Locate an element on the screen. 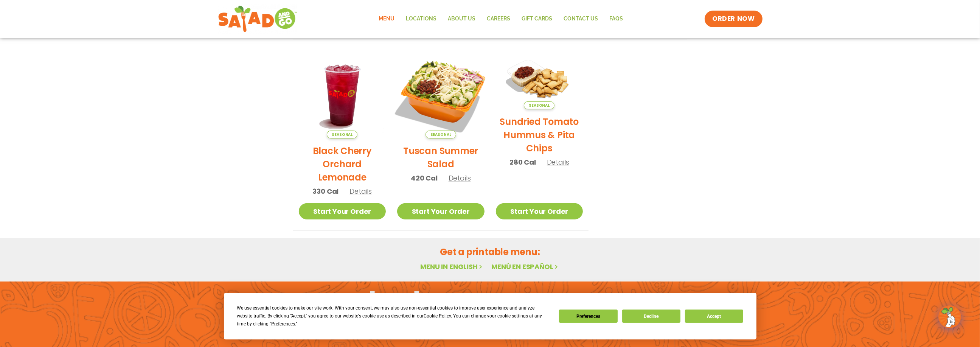 The width and height of the screenshot is (980, 347). a: Menú en español is located at coordinates (525, 267).